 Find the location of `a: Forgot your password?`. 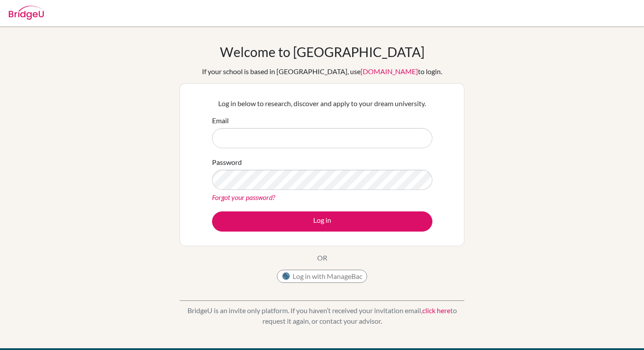

a: Forgot your password? is located at coordinates (243, 197).